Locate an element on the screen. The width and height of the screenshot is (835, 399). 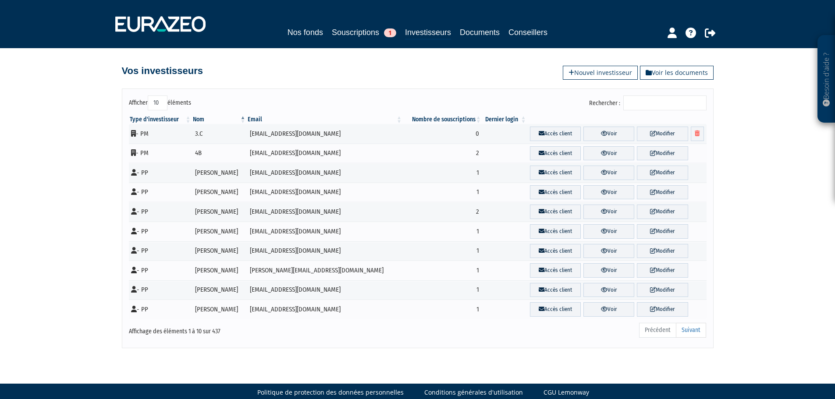
th: Email : activer pour trier la colonne par ordre croissant is located at coordinates (325, 120).